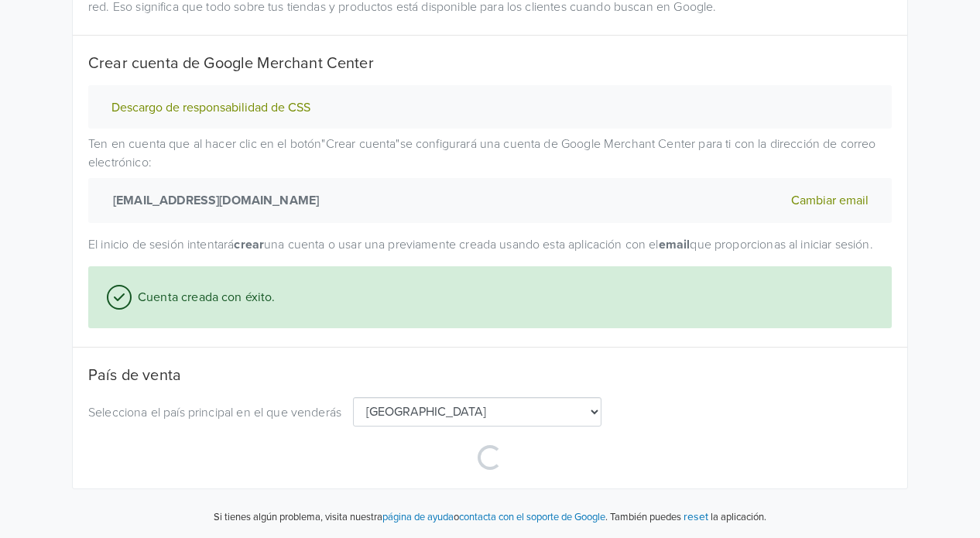 This screenshot has height=538, width=980. What do you see at coordinates (696, 516) in the screenshot?
I see `button: reset` at bounding box center [696, 516].